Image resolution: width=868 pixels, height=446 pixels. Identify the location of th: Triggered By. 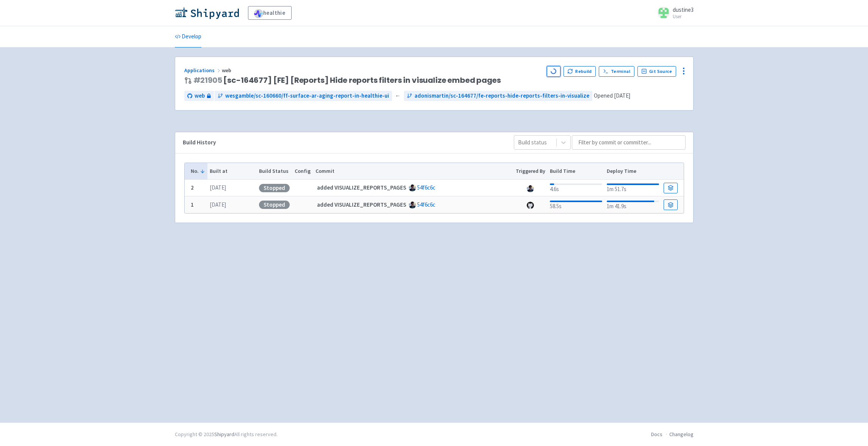
(530, 171).